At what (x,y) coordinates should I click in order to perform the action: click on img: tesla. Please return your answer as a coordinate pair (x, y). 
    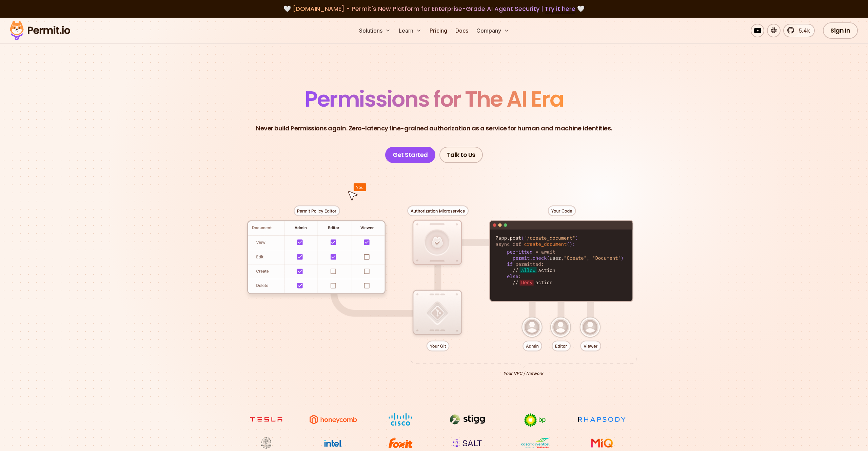
    Looking at the image, I should click on (266, 419).